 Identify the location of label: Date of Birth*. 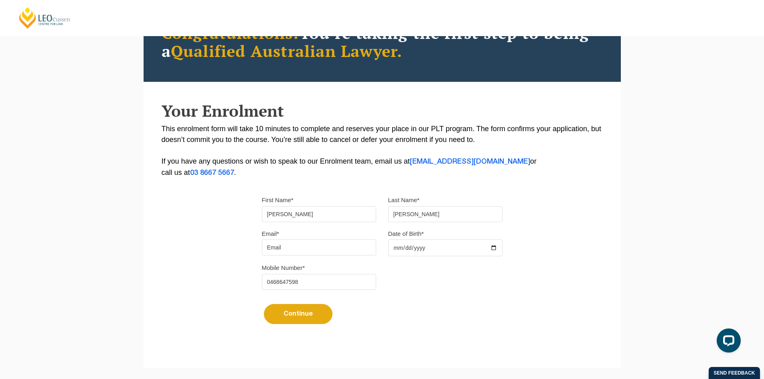
(406, 234).